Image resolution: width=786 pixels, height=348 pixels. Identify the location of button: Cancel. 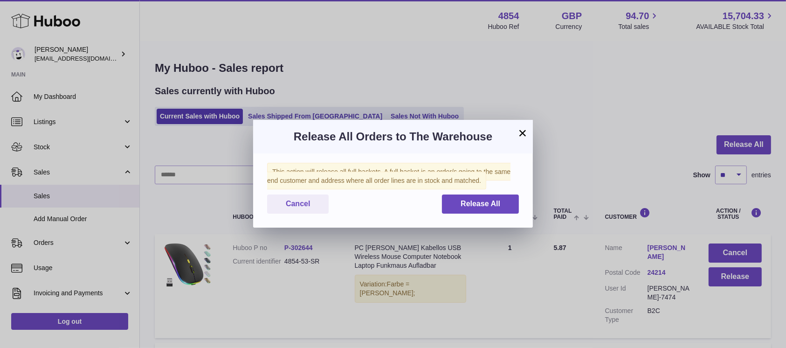
(298, 204).